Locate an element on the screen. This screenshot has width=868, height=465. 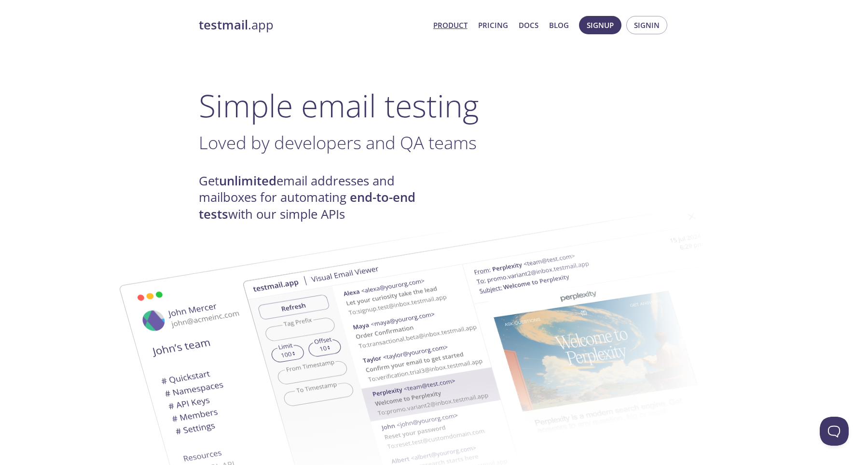
a: Product is located at coordinates (450, 25).